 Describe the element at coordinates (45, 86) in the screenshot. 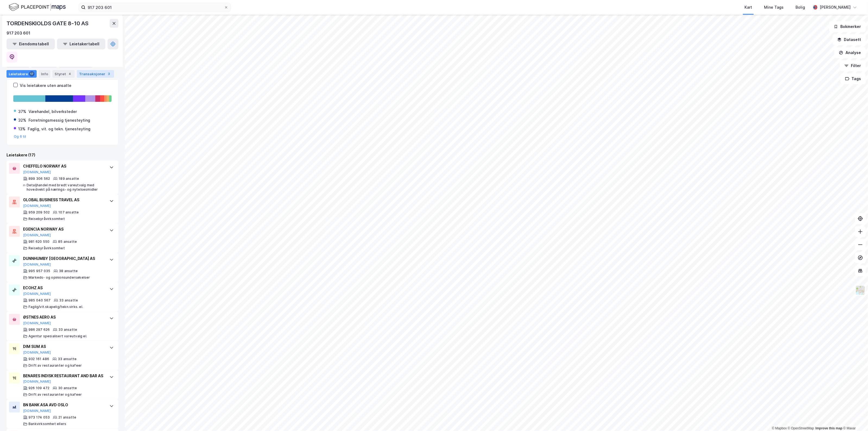

I see `div: Vis leietakere uten ansatte` at that location.